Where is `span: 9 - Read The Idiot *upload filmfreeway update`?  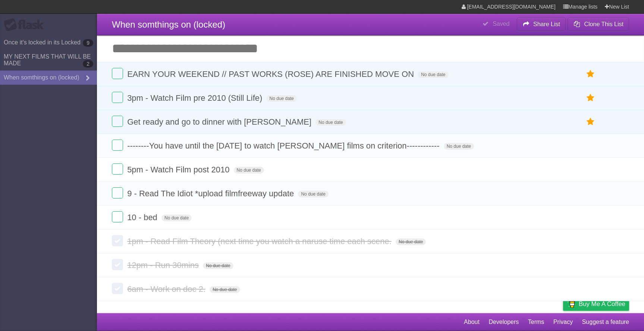 span: 9 - Read The Idiot *upload filmfreeway update is located at coordinates (212, 194).